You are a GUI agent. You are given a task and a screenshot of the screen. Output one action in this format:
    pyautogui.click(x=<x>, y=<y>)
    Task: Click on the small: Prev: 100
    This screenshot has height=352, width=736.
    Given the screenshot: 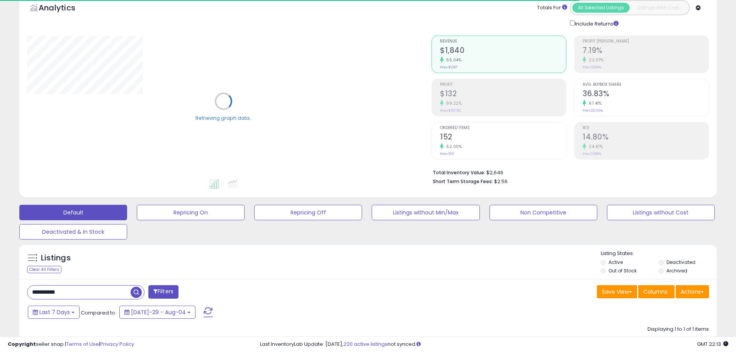 What is the action you would take?
    pyautogui.click(x=447, y=154)
    